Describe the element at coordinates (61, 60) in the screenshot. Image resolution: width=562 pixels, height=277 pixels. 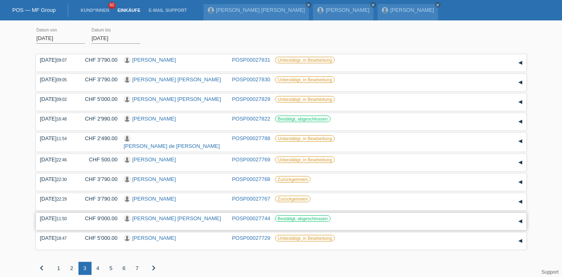
I see `span: 09:07` at that location.